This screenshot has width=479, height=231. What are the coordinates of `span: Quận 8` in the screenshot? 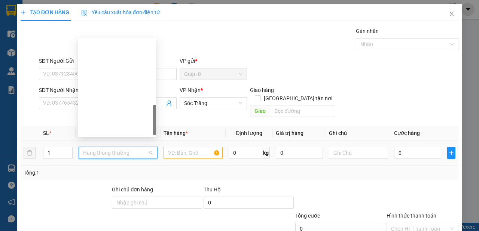 It's located at (213, 74).